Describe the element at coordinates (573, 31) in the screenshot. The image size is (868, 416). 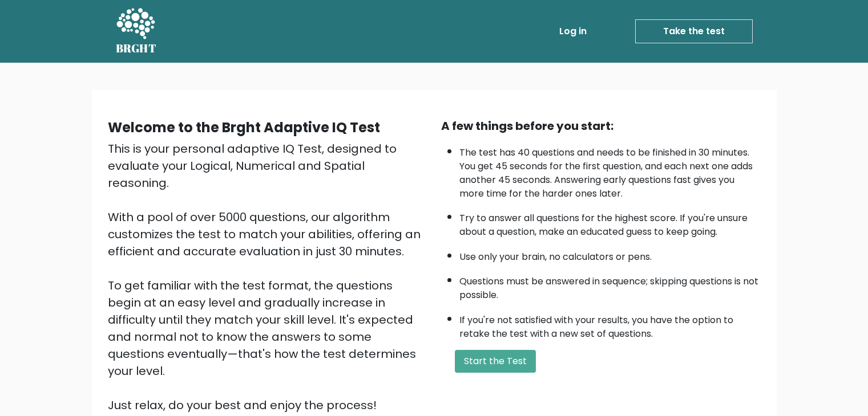
I see `a: Log in` at that location.